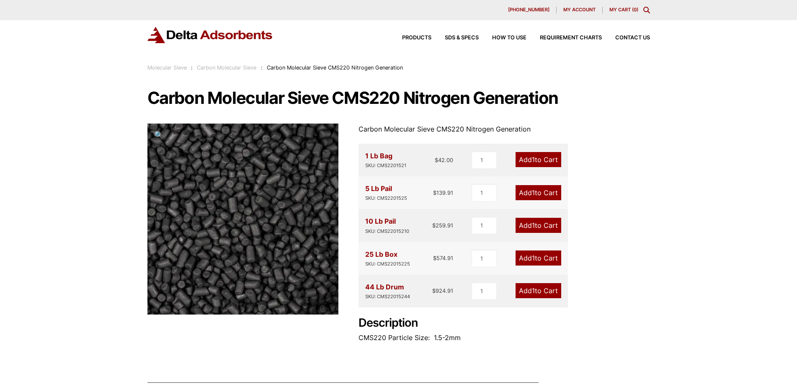 This screenshot has width=797, height=387. I want to click on a: View full-screen image gallery, so click(159, 135).